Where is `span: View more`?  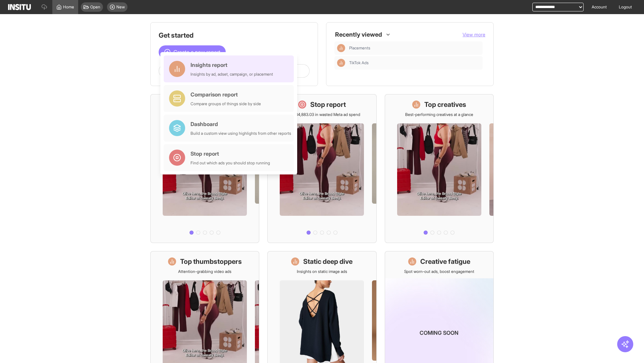
span: View more is located at coordinates (474, 35).